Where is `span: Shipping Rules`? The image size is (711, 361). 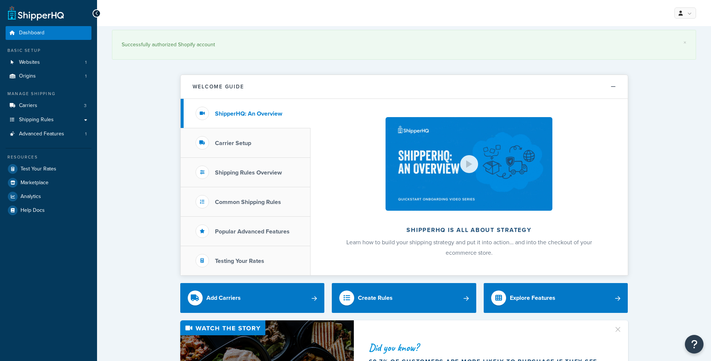
span: Shipping Rules is located at coordinates (36, 120).